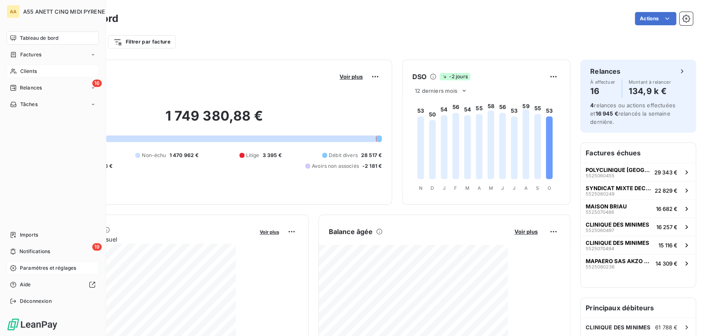 This screenshot has height=336, width=706. I want to click on span: À effectuer, so click(603, 82).